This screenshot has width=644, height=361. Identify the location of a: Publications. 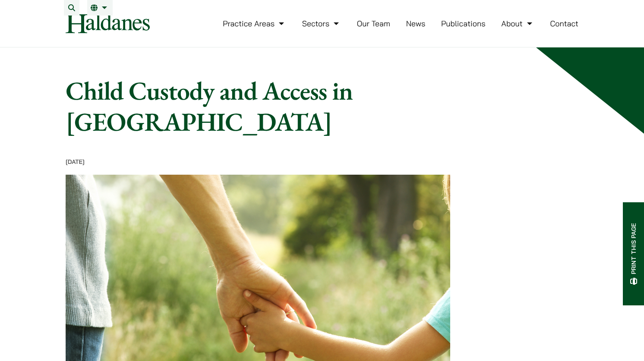
(463, 23).